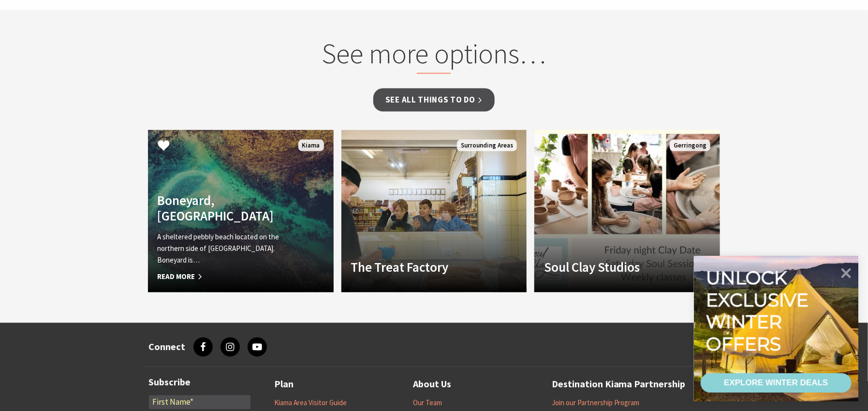  What do you see at coordinates (487, 146) in the screenshot?
I see `span: Surrounding Areas` at bounding box center [487, 146].